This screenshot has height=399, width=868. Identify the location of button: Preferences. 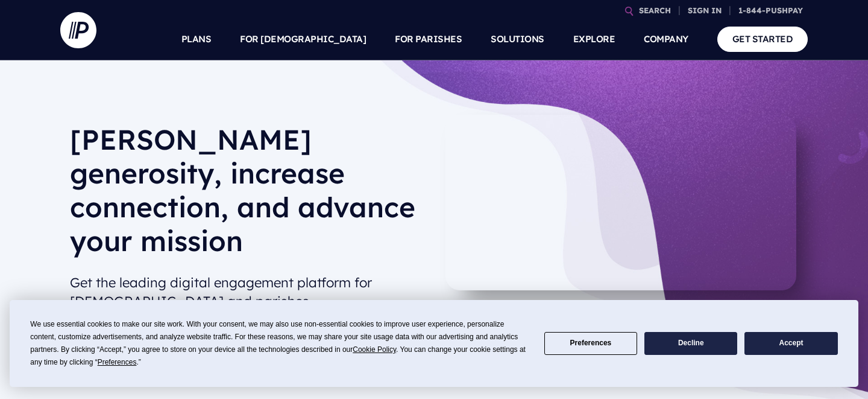
(591, 344).